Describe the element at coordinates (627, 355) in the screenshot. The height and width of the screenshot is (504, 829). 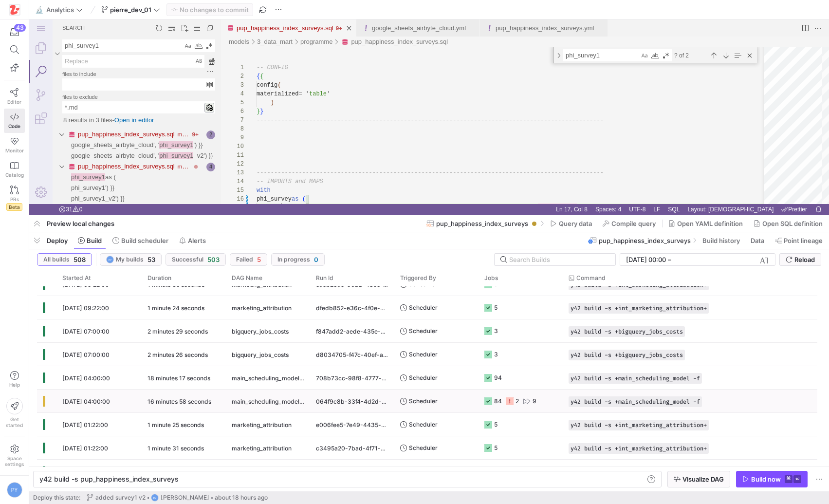
I see `span: y42 build -s +bigquery_jobs_costs` at that location.